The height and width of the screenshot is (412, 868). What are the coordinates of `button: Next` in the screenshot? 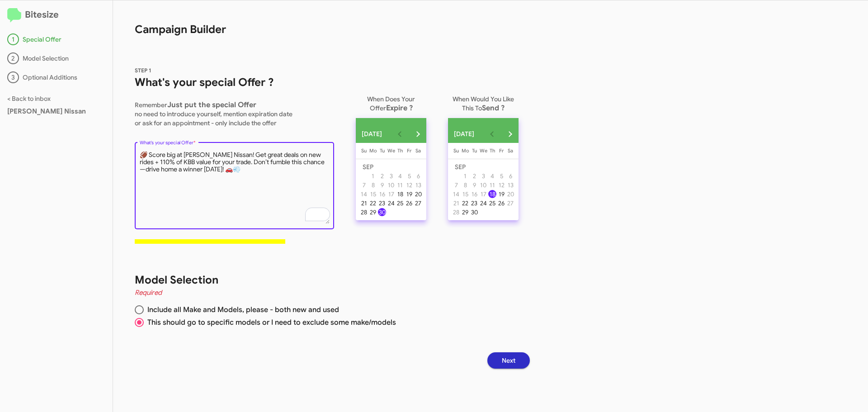 It's located at (508, 360).